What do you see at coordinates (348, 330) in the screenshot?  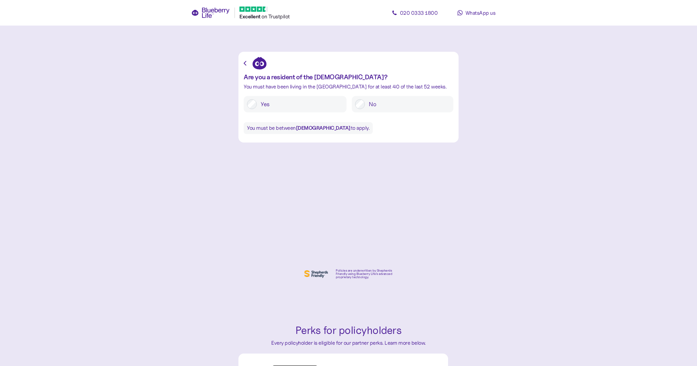 I see `div: Perks for policyholders` at bounding box center [348, 330].